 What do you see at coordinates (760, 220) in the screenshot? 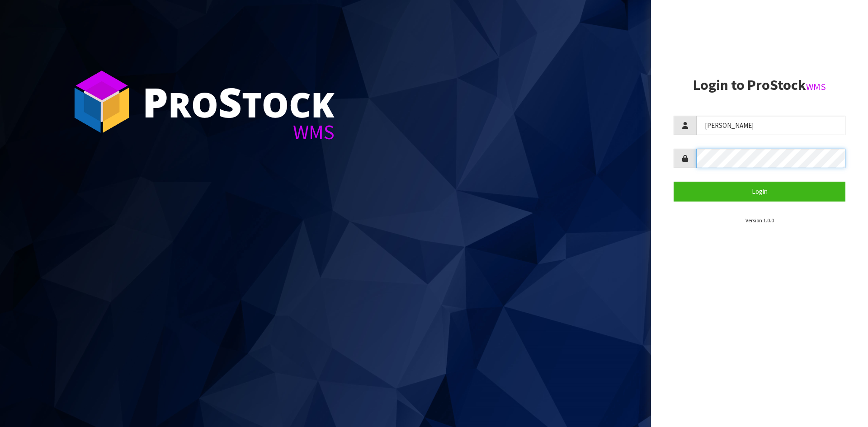
I see `small: Version 1.0.0` at bounding box center [760, 220].